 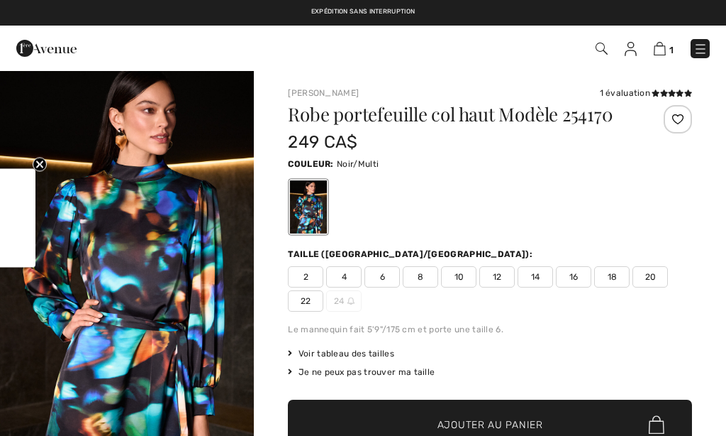 What do you see at coordinates (657, 424) in the screenshot?
I see `img: Bag.svg` at bounding box center [657, 424].